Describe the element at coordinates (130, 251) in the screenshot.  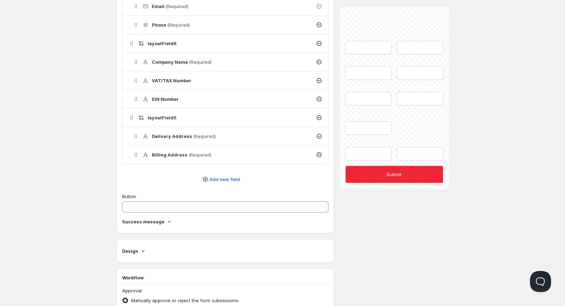
I see `h4: Design` at that location.